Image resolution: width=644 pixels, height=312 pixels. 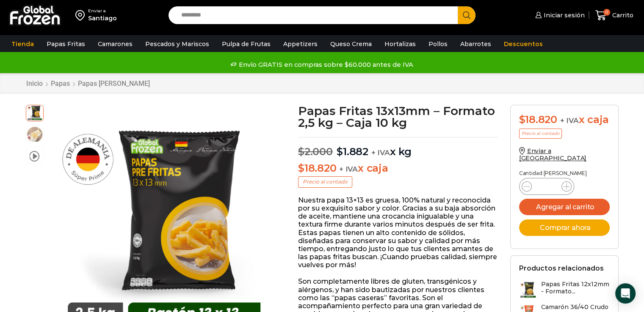 I want to click on a: 0 Carrito, so click(x=614, y=15).